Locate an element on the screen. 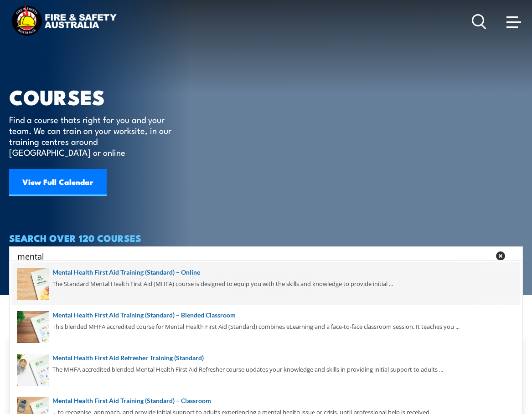 This screenshot has width=532, height=414. a: Mental Health First Aid Training (Standard) – Blended Classroom is located at coordinates (266, 315).